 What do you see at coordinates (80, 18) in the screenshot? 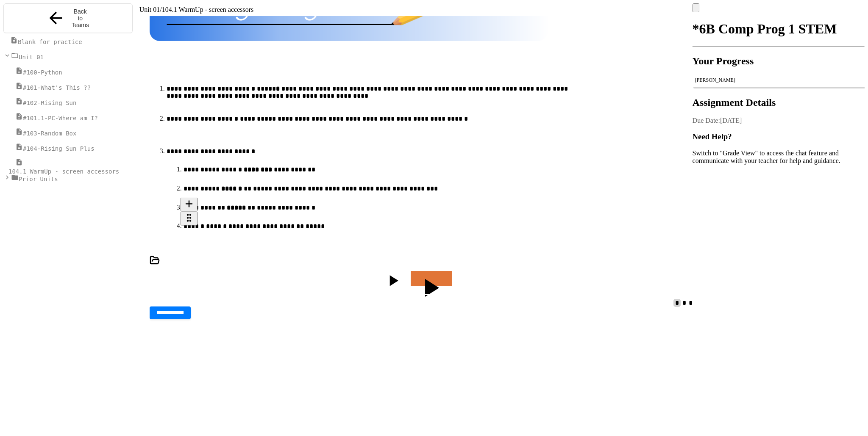
I see `span: Back to Teams` at bounding box center [80, 18].